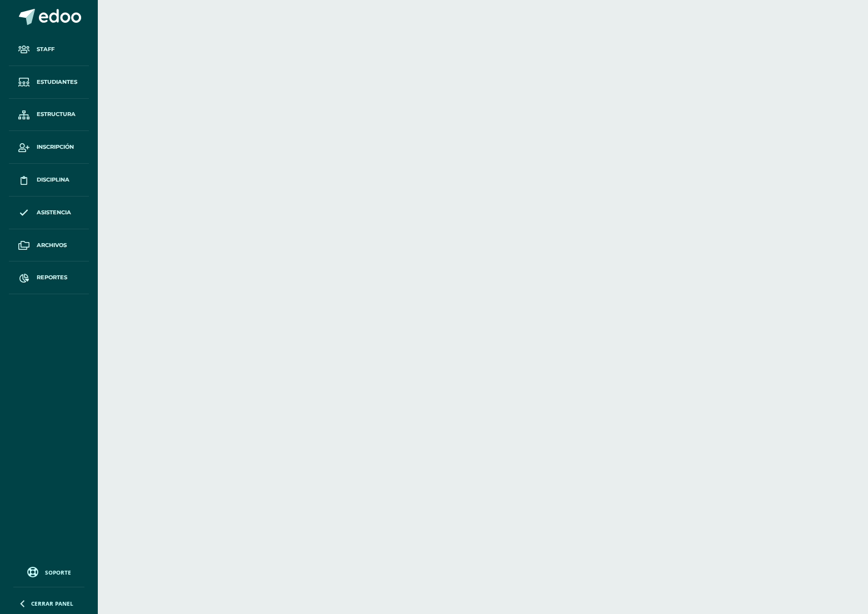  What do you see at coordinates (49, 571) in the screenshot?
I see `a: Soporte` at bounding box center [49, 571].